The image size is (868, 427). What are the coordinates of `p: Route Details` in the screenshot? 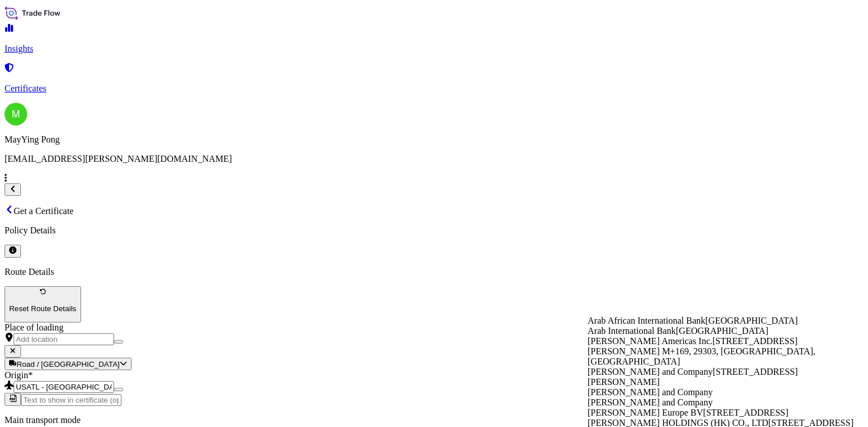 It's located at (434, 272).